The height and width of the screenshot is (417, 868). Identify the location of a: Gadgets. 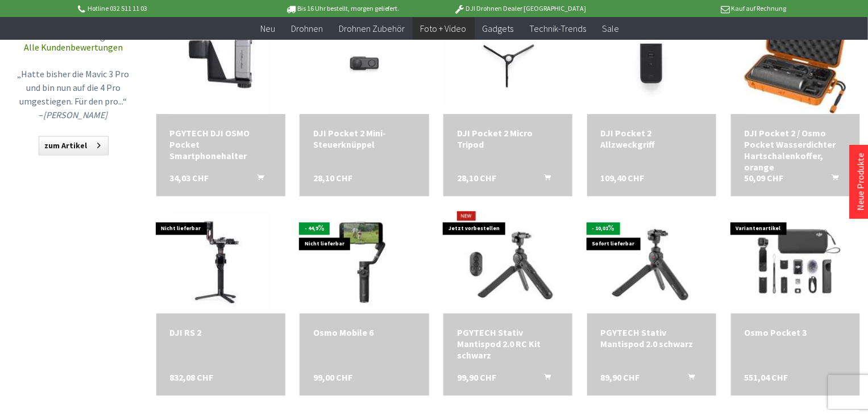
(498, 29).